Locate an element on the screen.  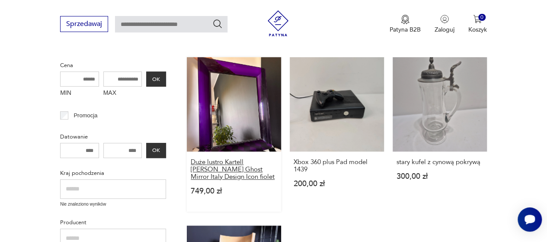
p: Promocja is located at coordinates (85, 115).